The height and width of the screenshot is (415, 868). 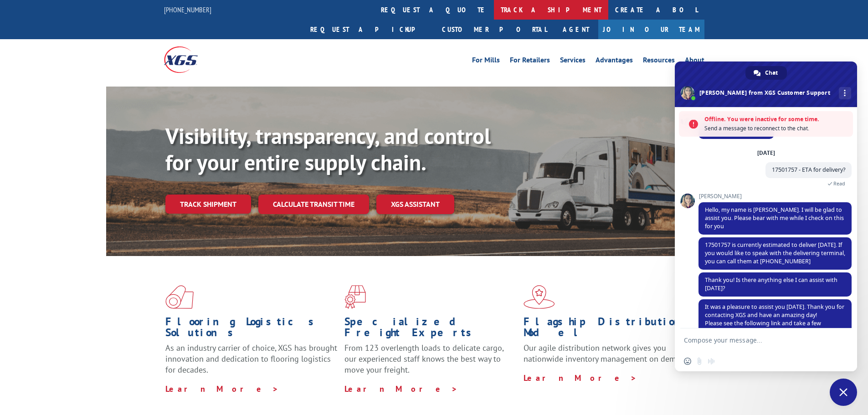 I want to click on b: Visibility, transparency, and control for your entire supply chain., so click(x=328, y=149).